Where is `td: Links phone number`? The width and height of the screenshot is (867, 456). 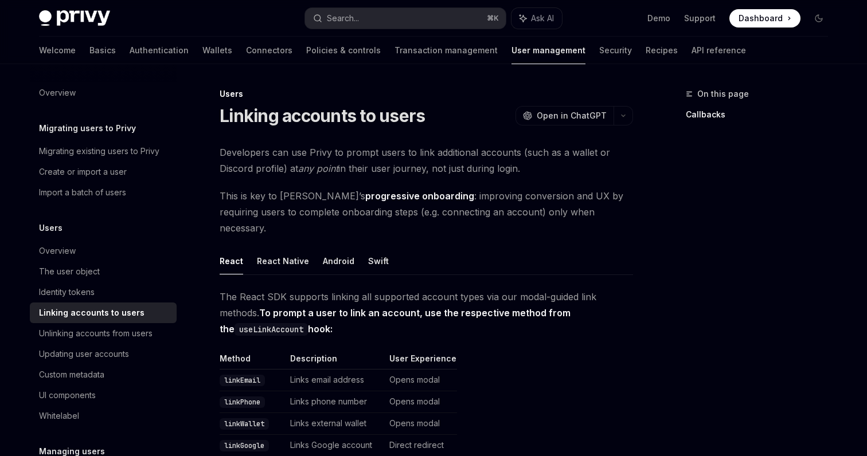 td: Links phone number is located at coordinates (335, 402).